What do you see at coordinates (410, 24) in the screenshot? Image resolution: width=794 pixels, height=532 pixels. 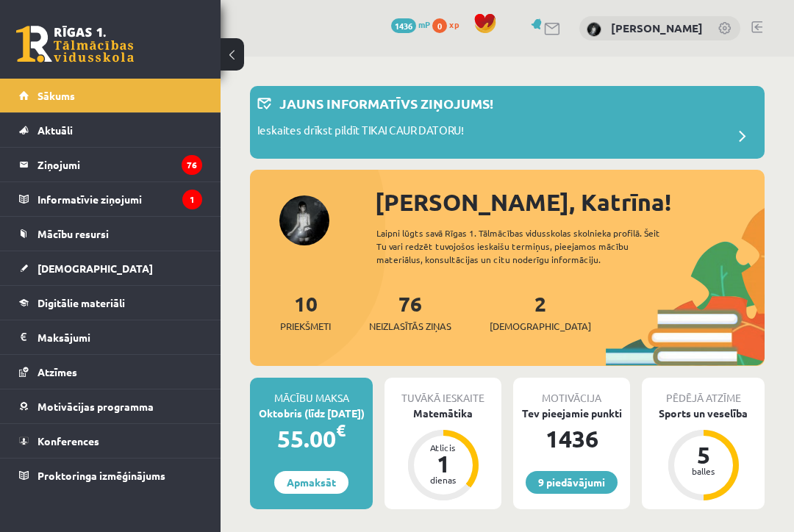 I see `a: 1436 mP` at bounding box center [410, 24].